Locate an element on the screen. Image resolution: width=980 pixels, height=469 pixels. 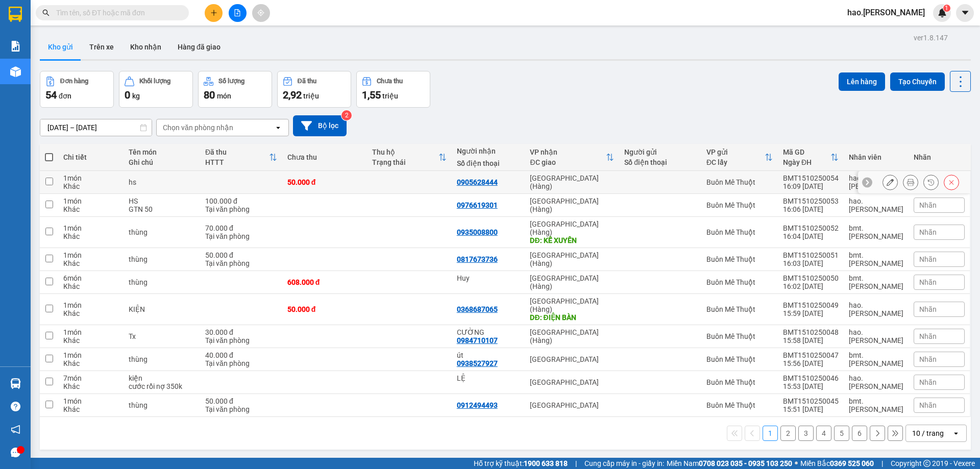
span: Cung cấp máy in - giấy in: is located at coordinates (624, 463).